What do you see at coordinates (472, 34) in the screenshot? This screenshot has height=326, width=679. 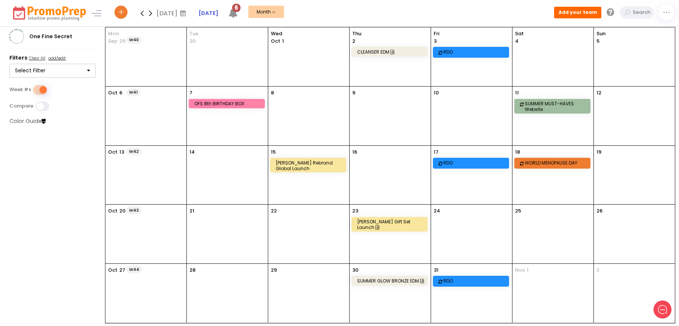 I see `span: Fri` at bounding box center [472, 34].